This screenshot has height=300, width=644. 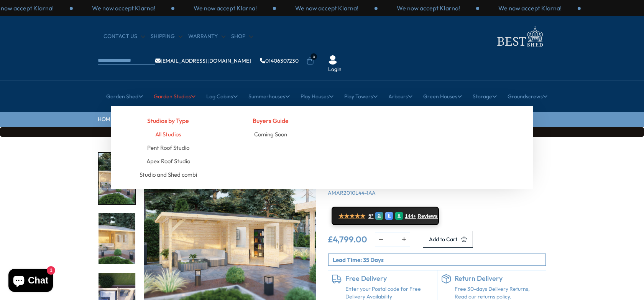 I want to click on span: Add to Cart, so click(x=443, y=239).